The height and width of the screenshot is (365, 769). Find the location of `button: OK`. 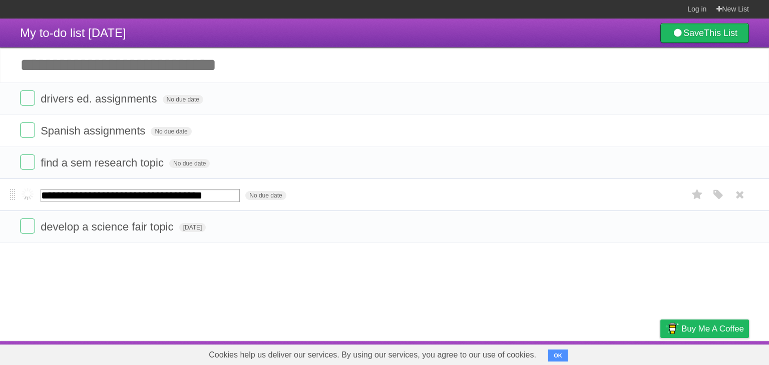

button: OK is located at coordinates (558, 356).